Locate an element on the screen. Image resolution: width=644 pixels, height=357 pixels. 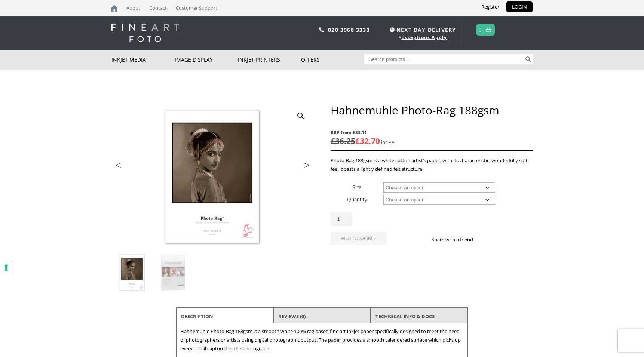
a: Inkjet Printers is located at coordinates (269, 59).